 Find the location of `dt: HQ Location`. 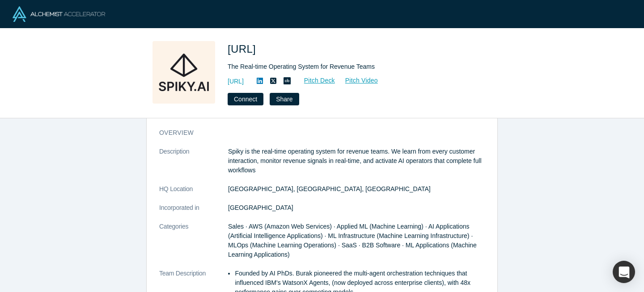

dt: HQ Location is located at coordinates (193, 194).